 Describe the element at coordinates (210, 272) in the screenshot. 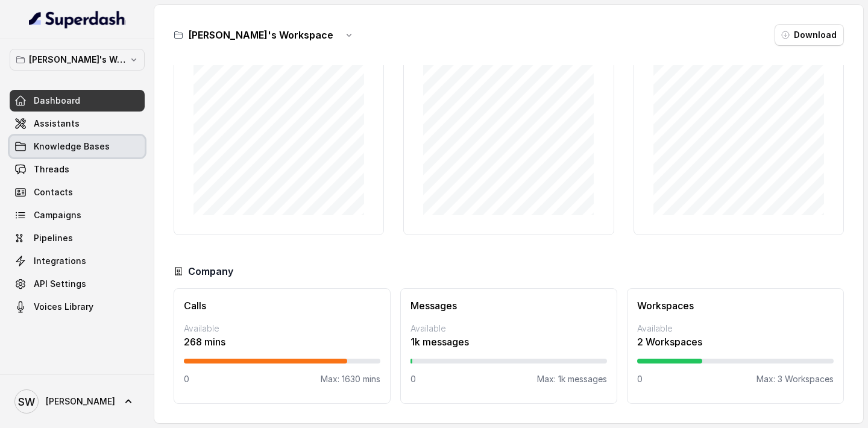

I see `h3: Company` at that location.